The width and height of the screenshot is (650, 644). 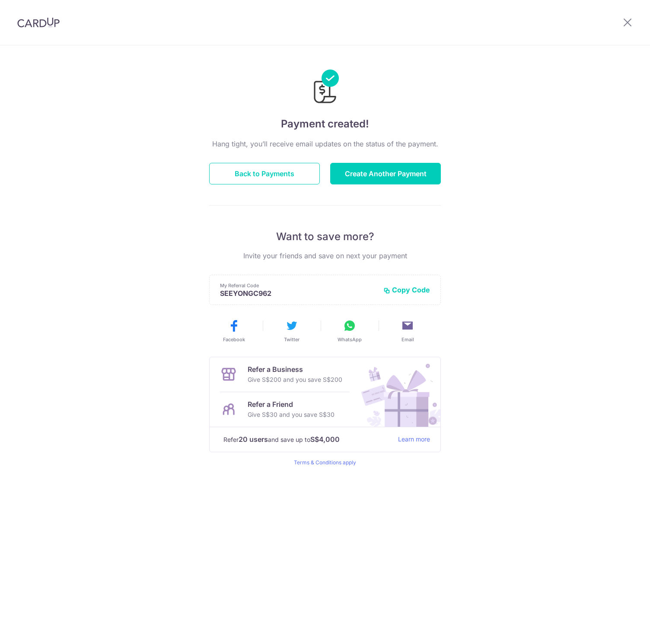 What do you see at coordinates (325, 88) in the screenshot?
I see `img: Payments` at bounding box center [325, 88].